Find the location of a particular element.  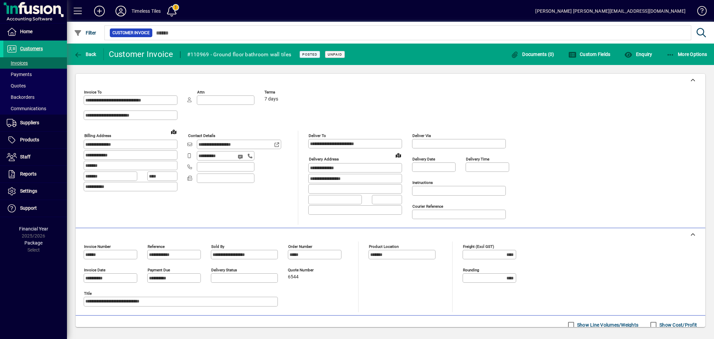

mat-label: Attn is located at coordinates (201, 92).